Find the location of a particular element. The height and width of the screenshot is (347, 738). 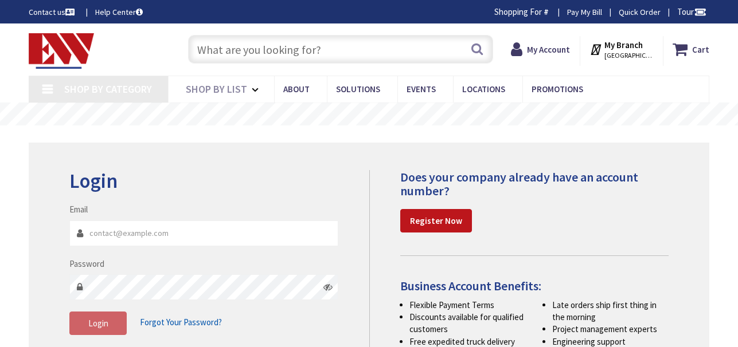

span: Events is located at coordinates (421, 89).